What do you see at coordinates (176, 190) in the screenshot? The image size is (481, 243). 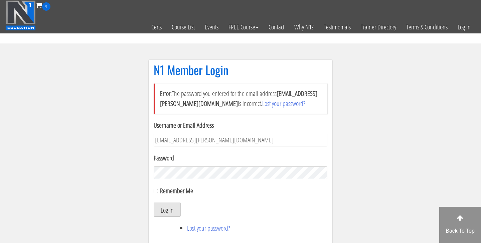 I see `label: Remember Me` at bounding box center [176, 190].